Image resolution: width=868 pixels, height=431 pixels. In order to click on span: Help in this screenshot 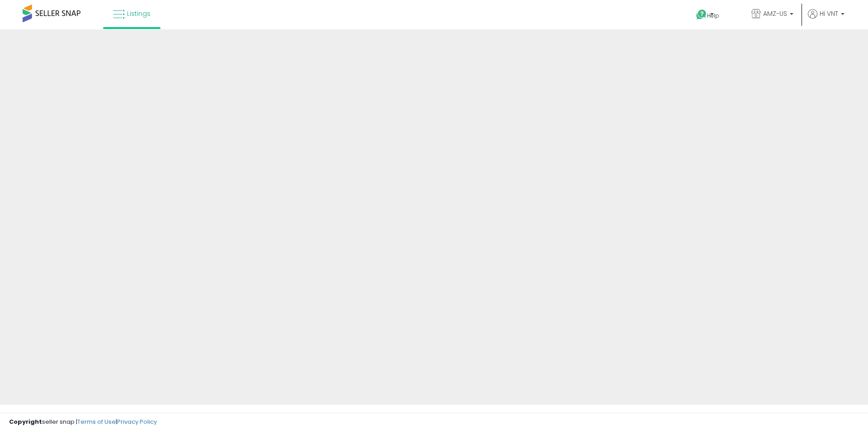, I will do `click(712, 16)`.